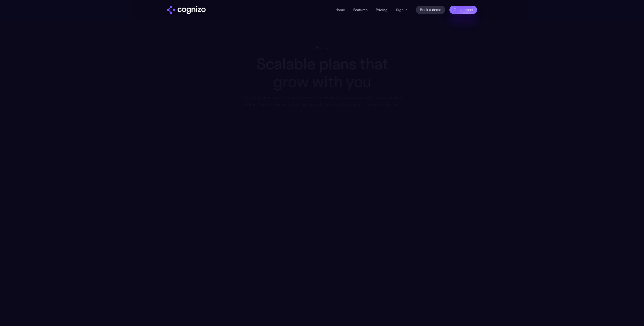  Describe the element at coordinates (322, 47) in the screenshot. I see `div: Pricing` at that location.